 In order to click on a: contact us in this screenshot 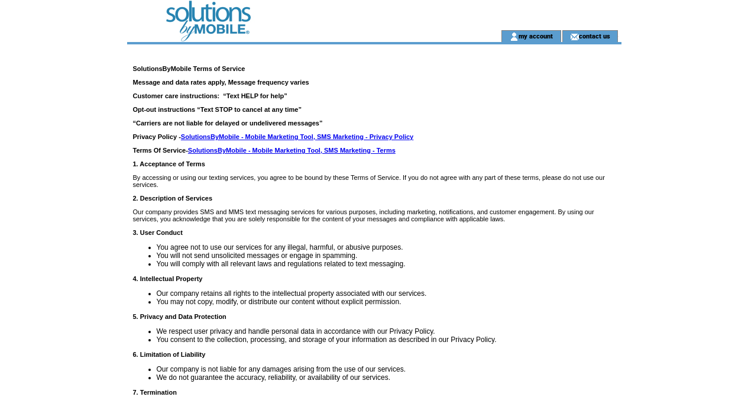, I will do `click(594, 35)`.